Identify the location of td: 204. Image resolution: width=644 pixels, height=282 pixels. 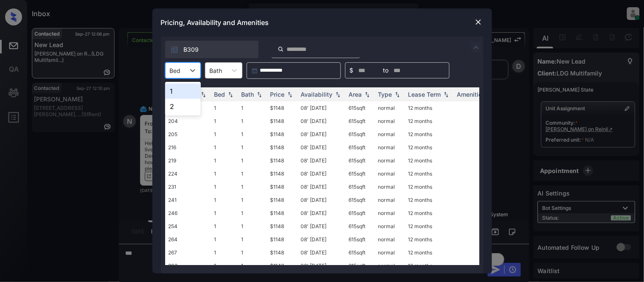
(188, 121).